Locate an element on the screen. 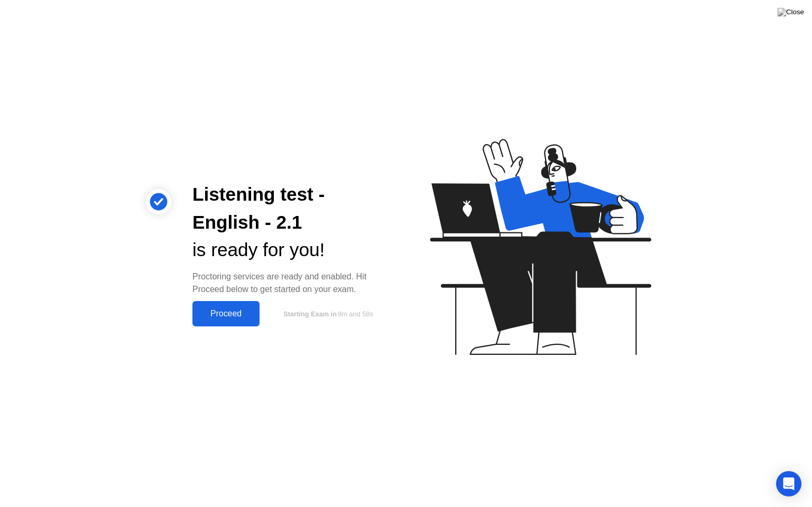 The width and height of the screenshot is (812, 507). button: Proceed is located at coordinates (226, 314).